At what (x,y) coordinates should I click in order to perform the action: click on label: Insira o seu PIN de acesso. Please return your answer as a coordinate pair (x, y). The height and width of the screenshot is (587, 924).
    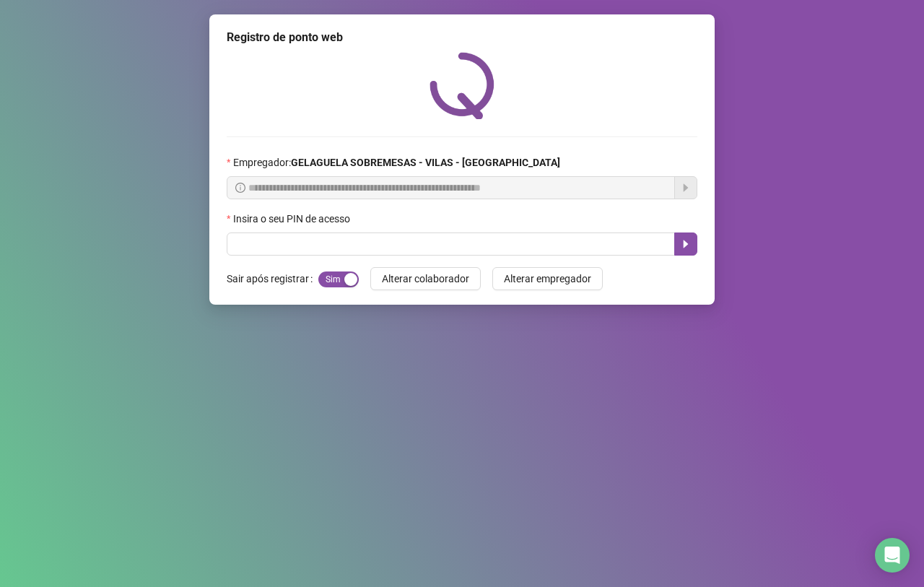
    Looking at the image, I should click on (293, 219).